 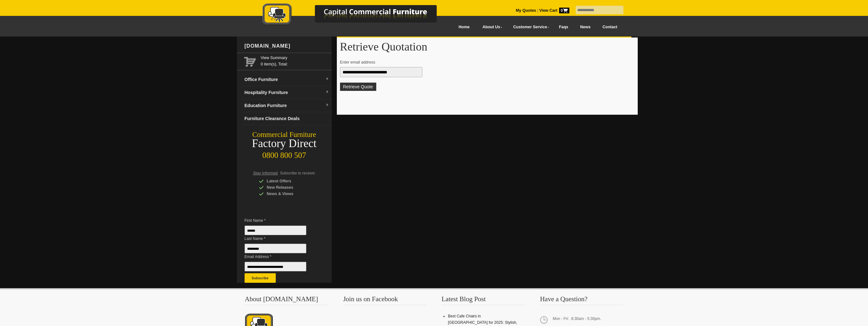 I want to click on input: Last Name *, so click(x=276, y=249).